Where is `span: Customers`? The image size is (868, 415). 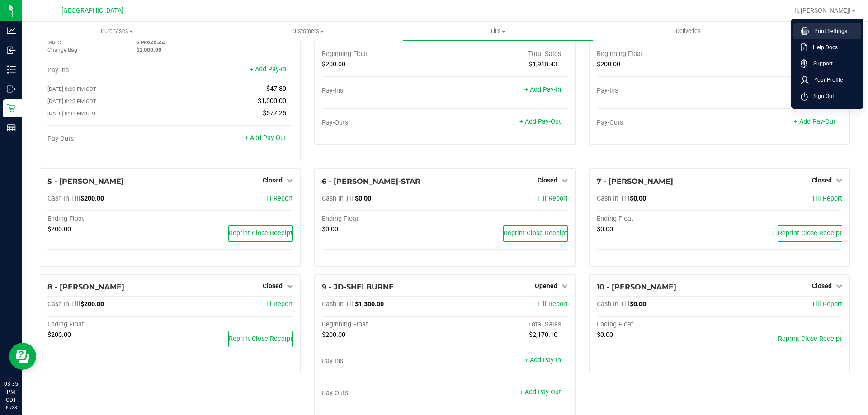 span: Customers is located at coordinates (307, 31).